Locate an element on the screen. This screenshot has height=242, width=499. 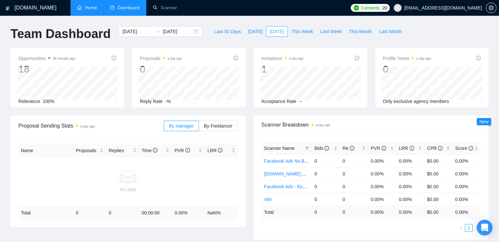
h1: Team Dashboard is located at coordinates (60, 34).